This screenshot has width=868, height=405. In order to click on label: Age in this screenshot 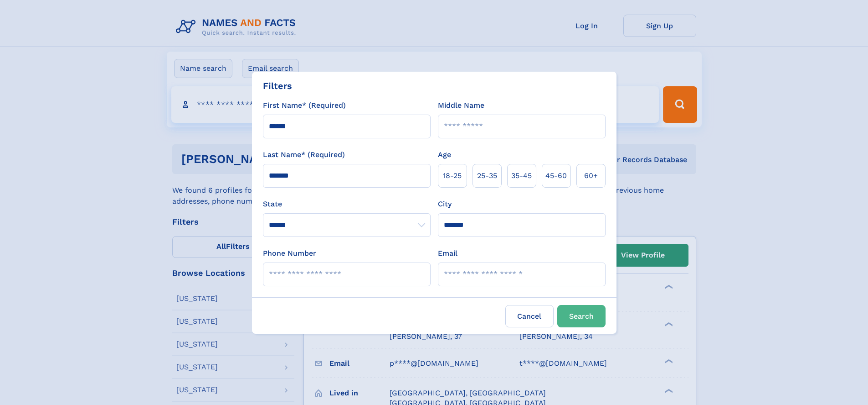, I will do `click(444, 155)`.